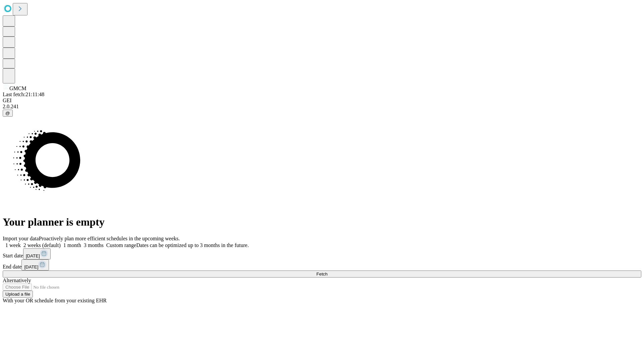 This screenshot has width=644, height=362. I want to click on span: 2 weeks (default), so click(42, 245).